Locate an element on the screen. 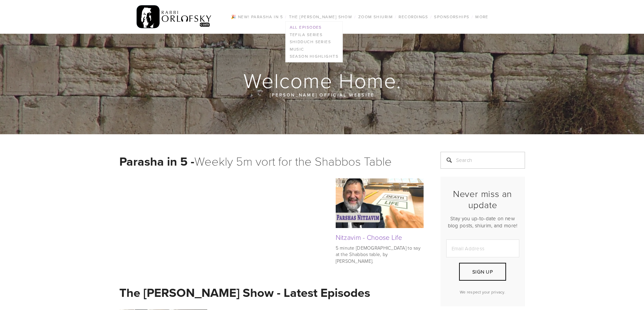  a: Recordings is located at coordinates (413, 17).